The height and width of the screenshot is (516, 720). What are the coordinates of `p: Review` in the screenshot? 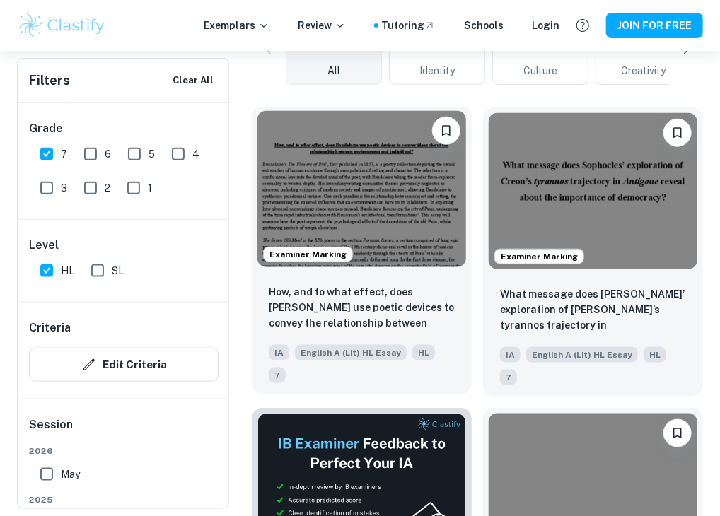 It's located at (322, 25).